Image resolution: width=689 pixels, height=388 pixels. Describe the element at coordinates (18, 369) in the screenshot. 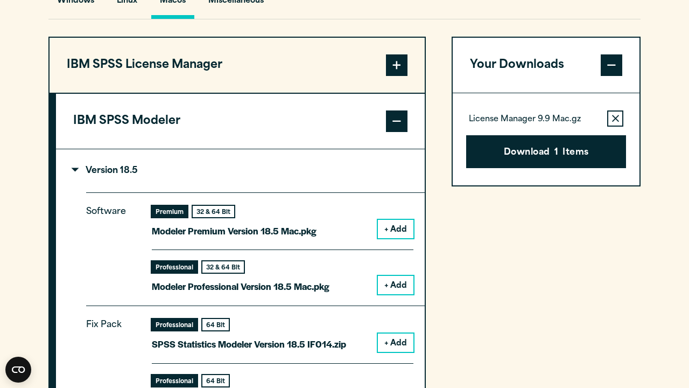

I see `button: Open CMP widget` at that location.